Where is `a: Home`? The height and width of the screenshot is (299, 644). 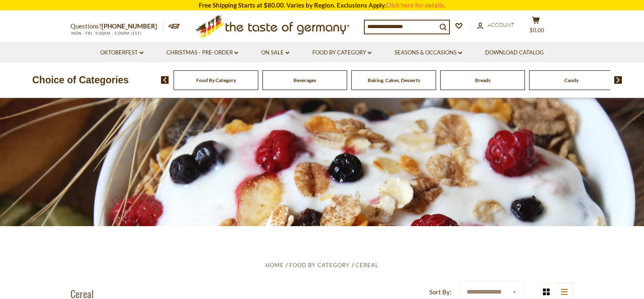 a: Home is located at coordinates (275, 265).